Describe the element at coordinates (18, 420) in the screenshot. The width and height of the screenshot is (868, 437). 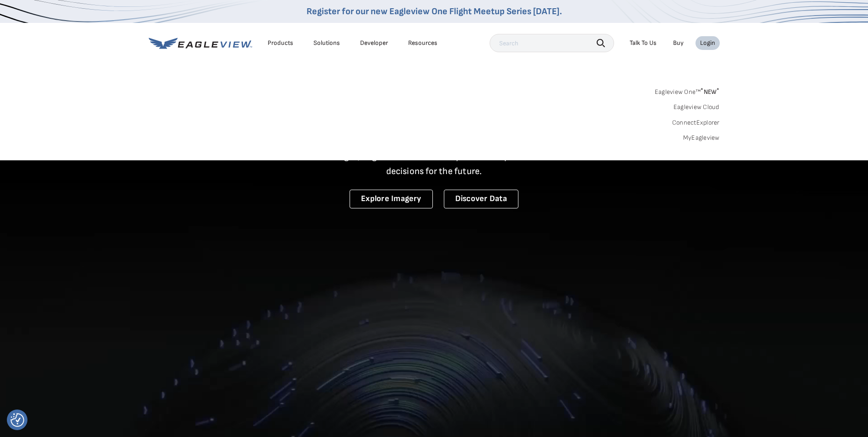
I see `img: Revisit consent button` at that location.